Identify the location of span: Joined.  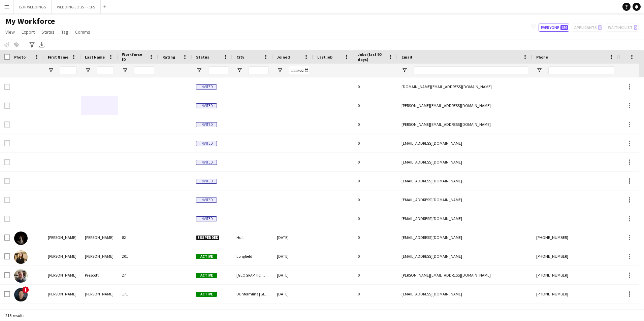
(283, 57).